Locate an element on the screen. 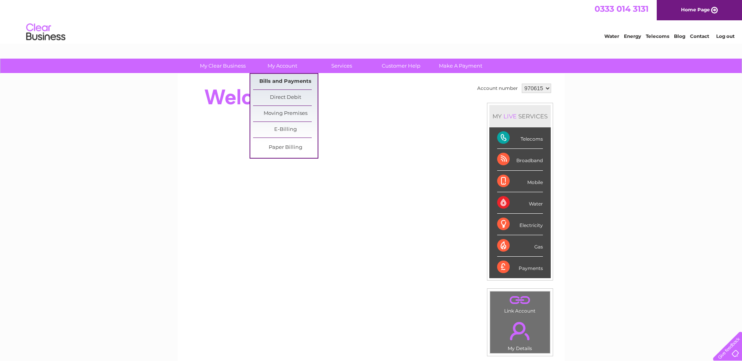 The width and height of the screenshot is (742, 361). a: Moving Premises is located at coordinates (285, 114).